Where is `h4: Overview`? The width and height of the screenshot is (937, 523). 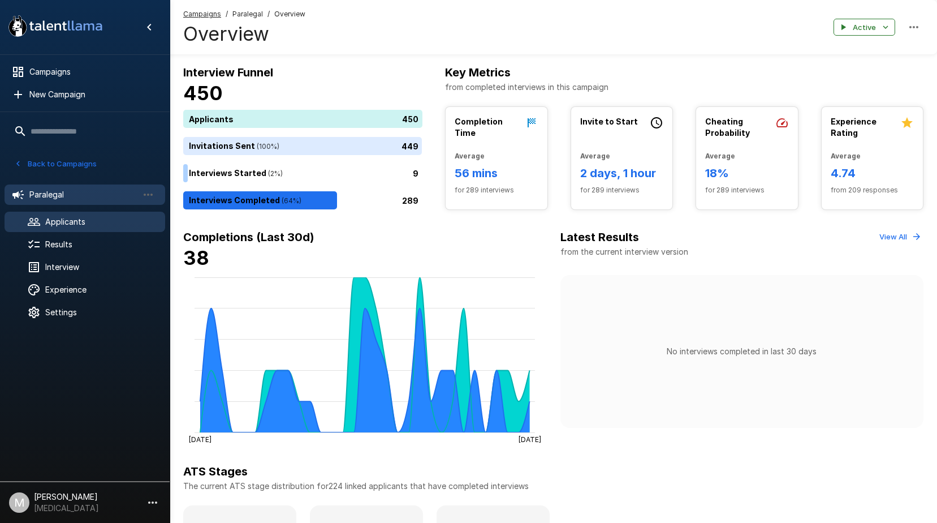 h4: Overview is located at coordinates (244, 34).